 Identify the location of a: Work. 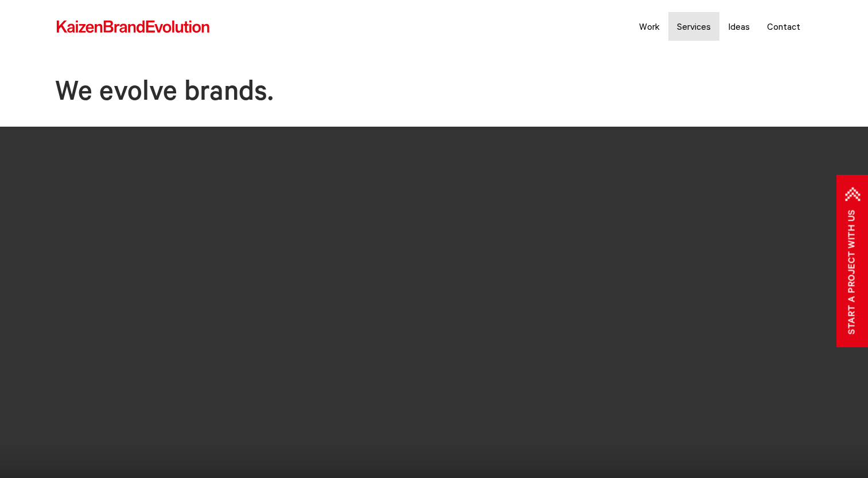
(650, 26).